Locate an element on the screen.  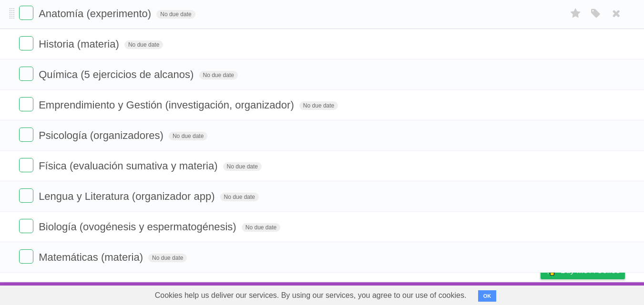
span: Historia (materia) is located at coordinates (80, 44).